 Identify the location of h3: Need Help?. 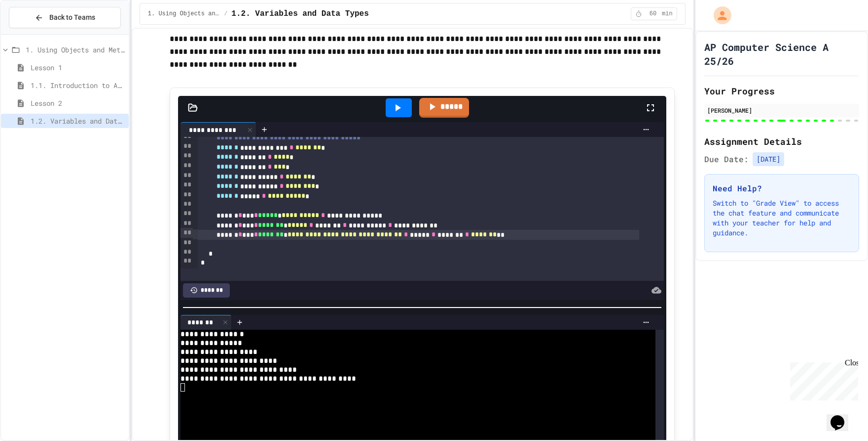
(782, 188).